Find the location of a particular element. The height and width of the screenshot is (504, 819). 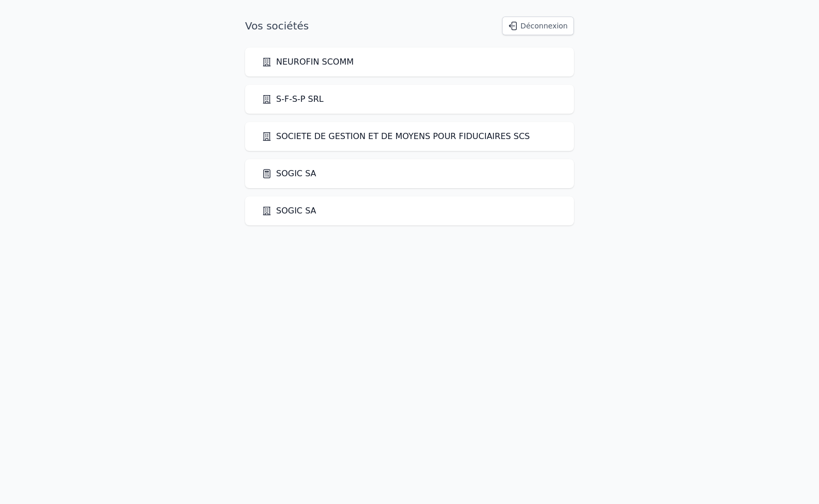

a: S-F-S-P SRL is located at coordinates (292, 99).